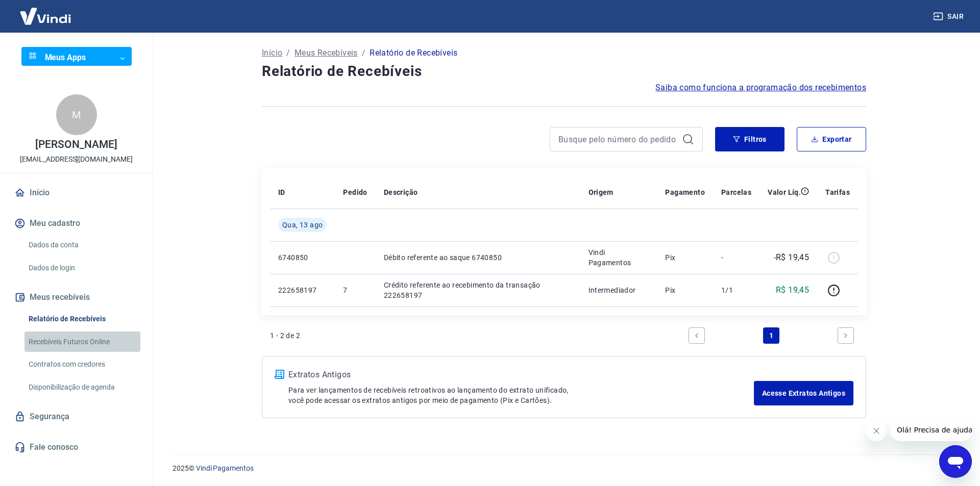 This screenshot has width=980, height=486. Describe the element at coordinates (803, 393) in the screenshot. I see `a: Acesse Extratos Antigos` at that location.